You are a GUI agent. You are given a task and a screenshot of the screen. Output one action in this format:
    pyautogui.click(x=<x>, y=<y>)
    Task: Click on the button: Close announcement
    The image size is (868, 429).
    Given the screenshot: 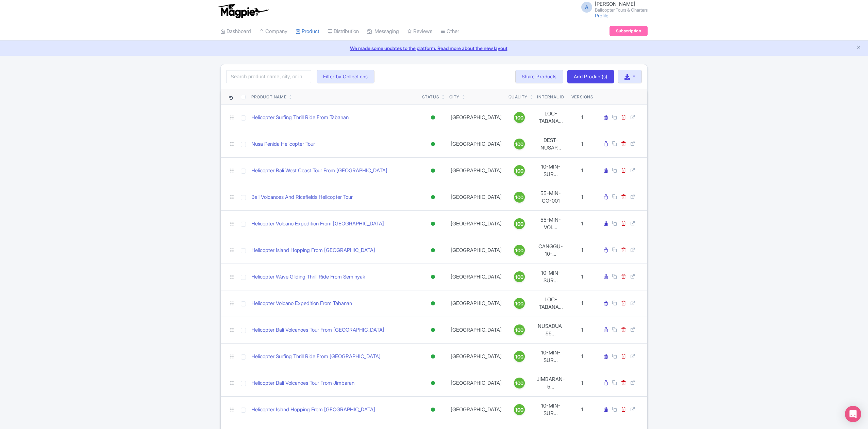 What is the action you would take?
    pyautogui.click(x=859, y=48)
    